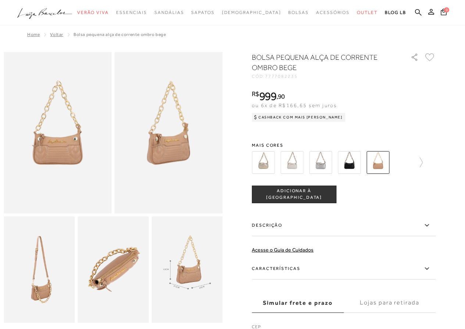 The image size is (465, 329). Describe the element at coordinates (33, 35) in the screenshot. I see `a: Home` at that location.